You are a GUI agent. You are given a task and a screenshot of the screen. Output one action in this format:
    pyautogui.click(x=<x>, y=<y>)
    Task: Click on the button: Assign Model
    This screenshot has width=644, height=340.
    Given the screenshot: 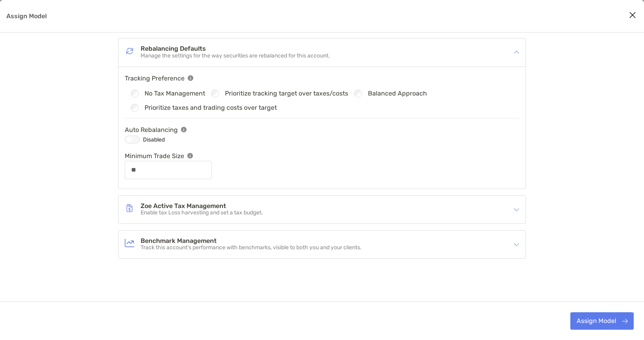 What is the action you would take?
    pyautogui.click(x=602, y=320)
    